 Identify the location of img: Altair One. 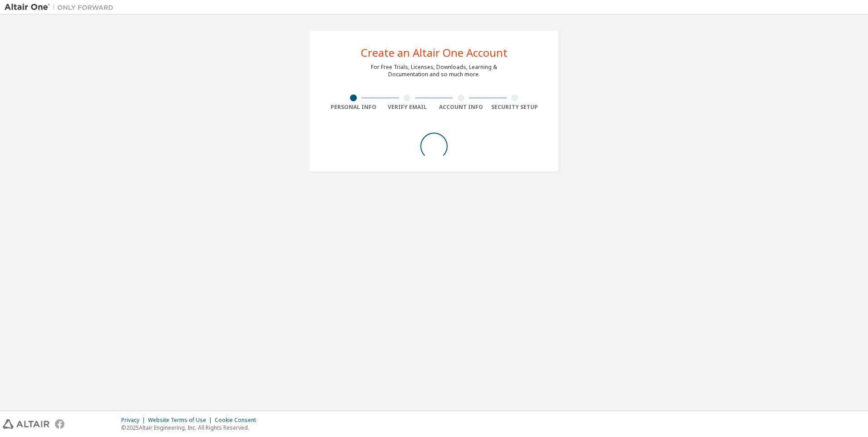
(61, 7).